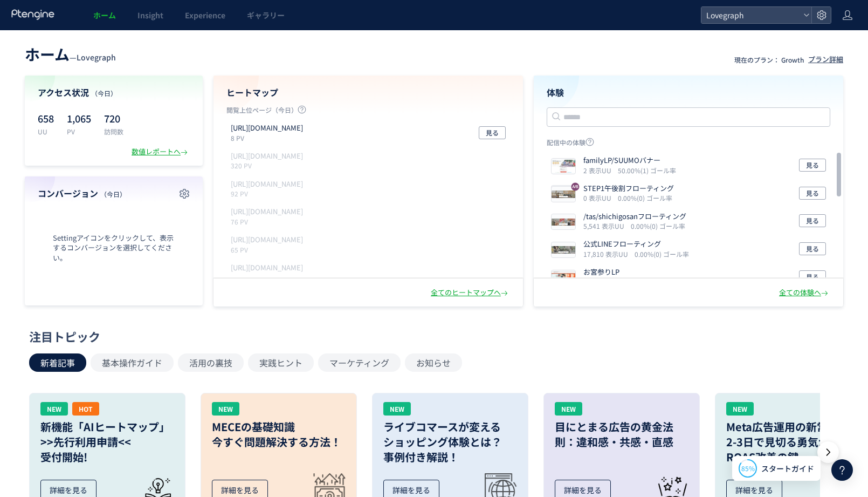  Describe the element at coordinates (634, 244) in the screenshot. I see `p: 公式LINEフローティング` at that location.